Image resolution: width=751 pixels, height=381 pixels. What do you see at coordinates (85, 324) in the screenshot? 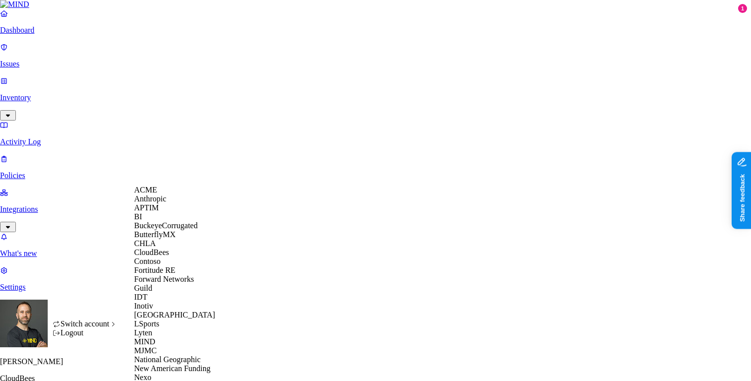
I see `span: Switch account` at bounding box center [85, 324].